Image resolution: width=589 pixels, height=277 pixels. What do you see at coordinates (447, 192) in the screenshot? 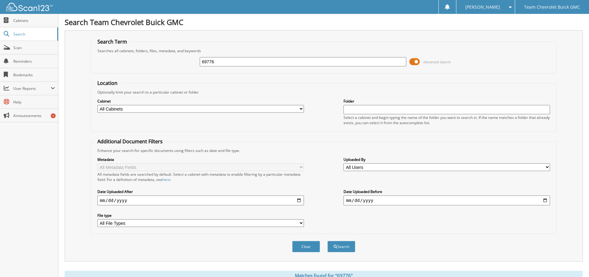
I see `label: Date Uploaded Before` at bounding box center [447, 192].